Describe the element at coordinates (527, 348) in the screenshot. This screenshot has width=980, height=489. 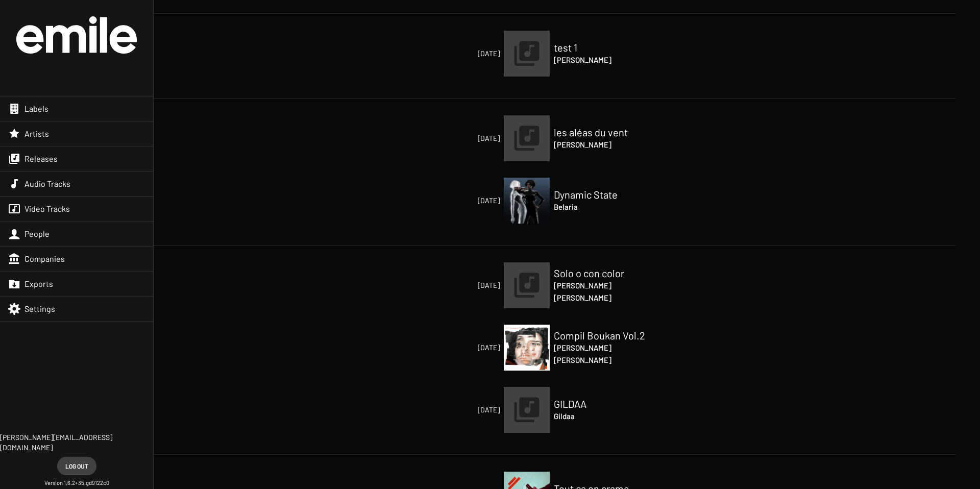
I see `img: 20250519_ab_vl_cover.jpg` at that location.